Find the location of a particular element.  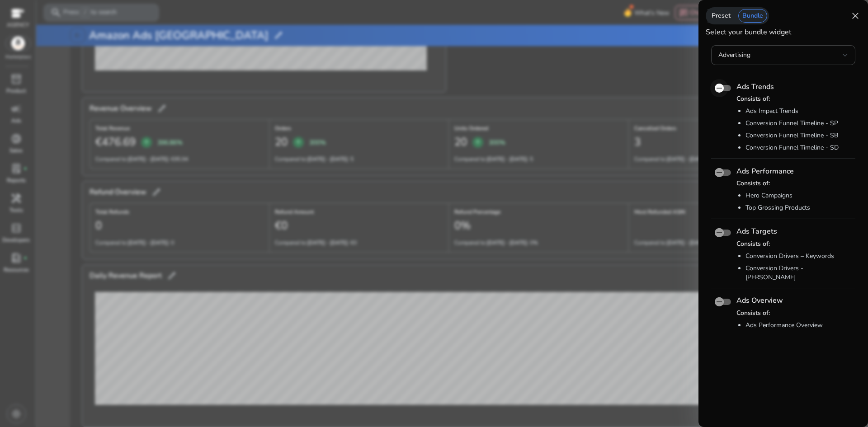

p: Ads Performance is located at coordinates (765, 172).